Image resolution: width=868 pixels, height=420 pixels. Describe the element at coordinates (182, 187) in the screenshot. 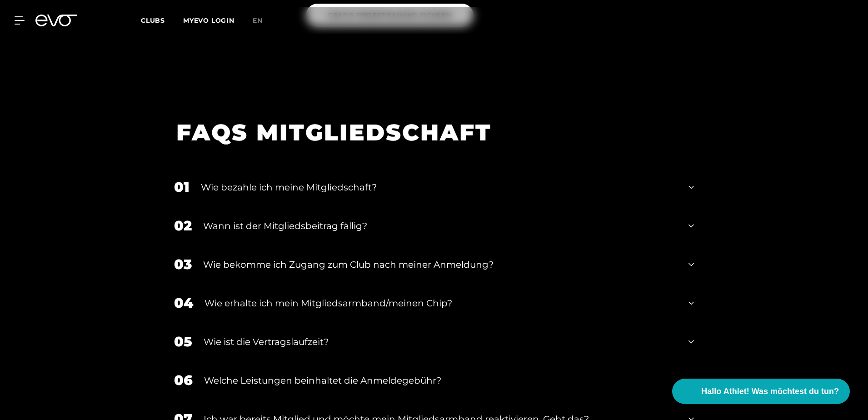

I see `div: 01` at that location.